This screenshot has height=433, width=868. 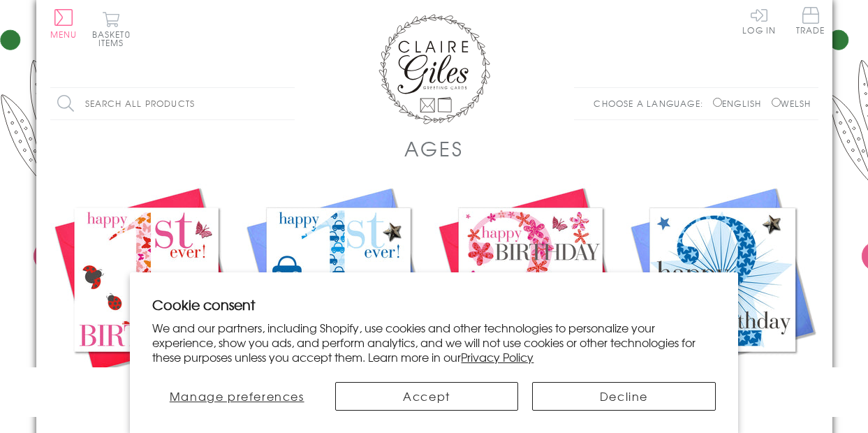 What do you see at coordinates (722, 305) in the screenshot?
I see `a: Birthday Card, Boy Blue, Happy 2nd Birthday, Embellished with a padded star £3.50 Add to Basket` at bounding box center [722, 305].